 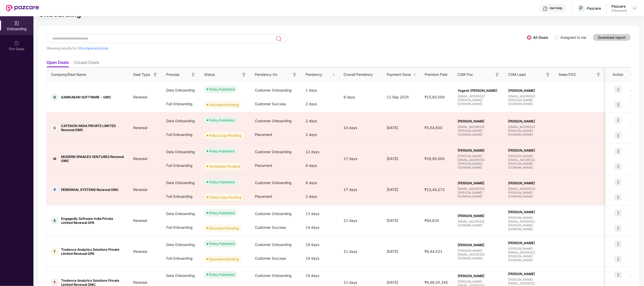 I want to click on img: svg+xml;base64,PHN2ZyBpZD0iRHJvcGRvd24tMzJ4MzIiIHhtbG5zPSJodHRwOi8vd3d3LnczLm9yZy8yMDAwL3N2ZyIgd2..., so click(x=635, y=8).